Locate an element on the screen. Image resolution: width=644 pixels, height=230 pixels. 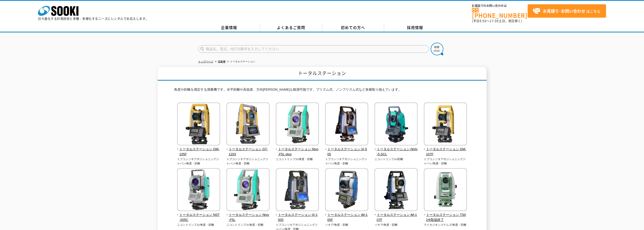
img: トータルステーション iX-1005 is located at coordinates (298, 190).